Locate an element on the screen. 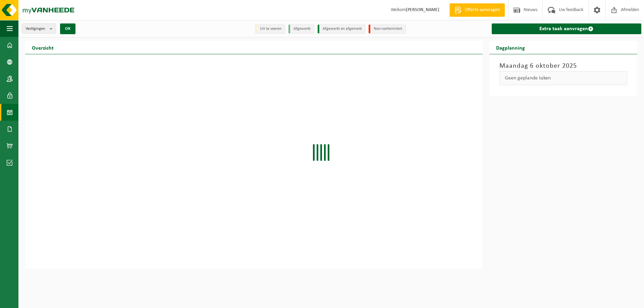  span: Offerte aanvragen is located at coordinates (482, 10).